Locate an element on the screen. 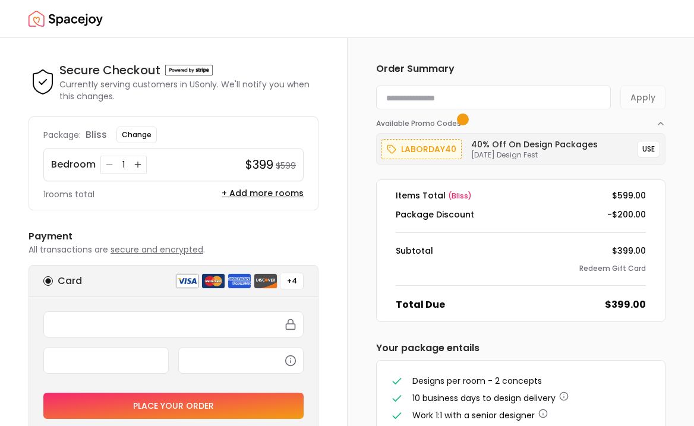 This screenshot has width=694, height=426. h6: Card is located at coordinates (70, 281).